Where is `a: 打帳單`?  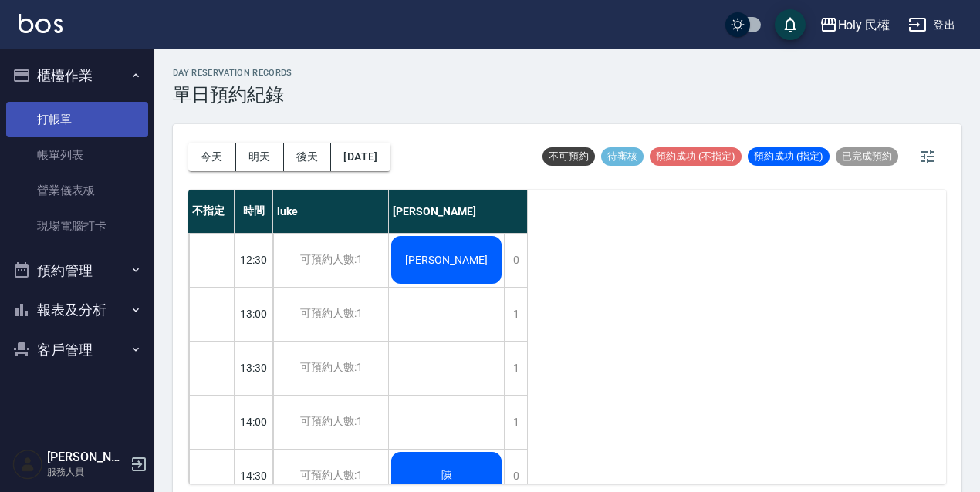 a: 打帳單 is located at coordinates (77, 119).